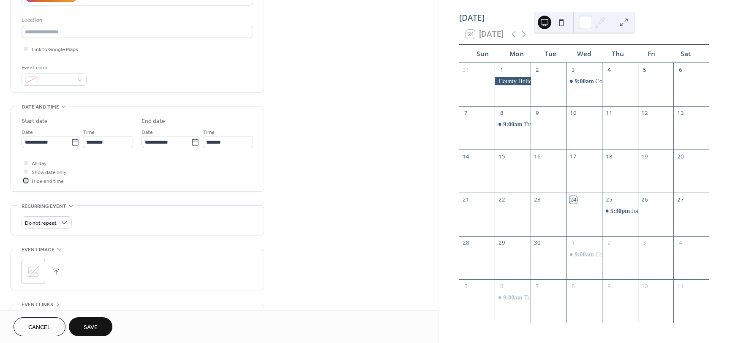 The image size is (730, 343). What do you see at coordinates (645, 200) in the screenshot?
I see `div: 26` at bounding box center [645, 200].